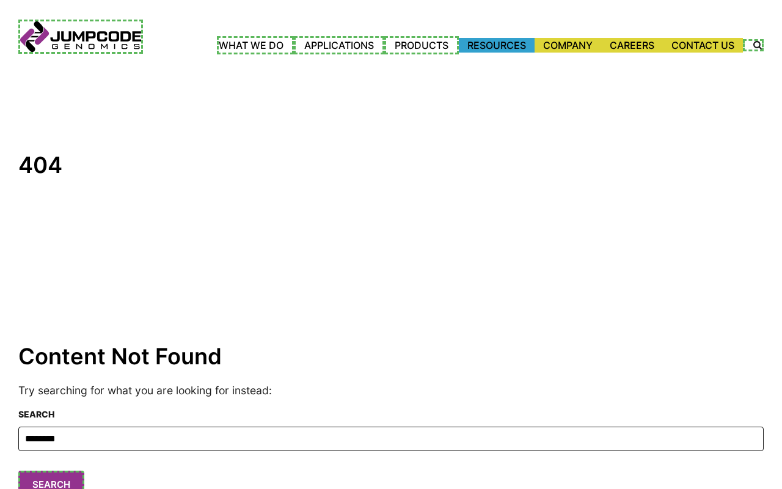 Image resolution: width=782 pixels, height=489 pixels. I want to click on p: Try searching for what you are looking for instead:, so click(391, 391).